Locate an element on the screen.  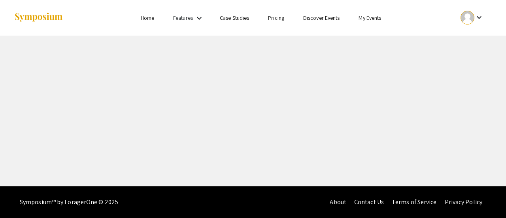
a: Features is located at coordinates (183, 18).